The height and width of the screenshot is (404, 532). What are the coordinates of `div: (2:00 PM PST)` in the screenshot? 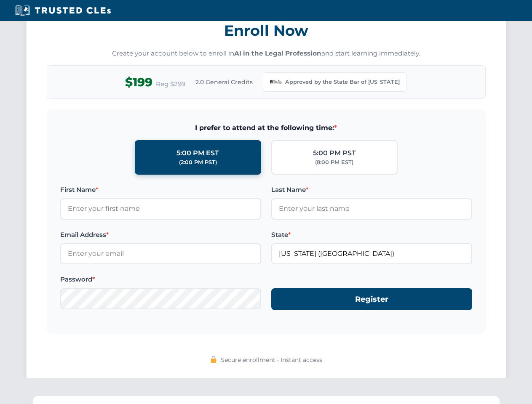 It's located at (198, 163).